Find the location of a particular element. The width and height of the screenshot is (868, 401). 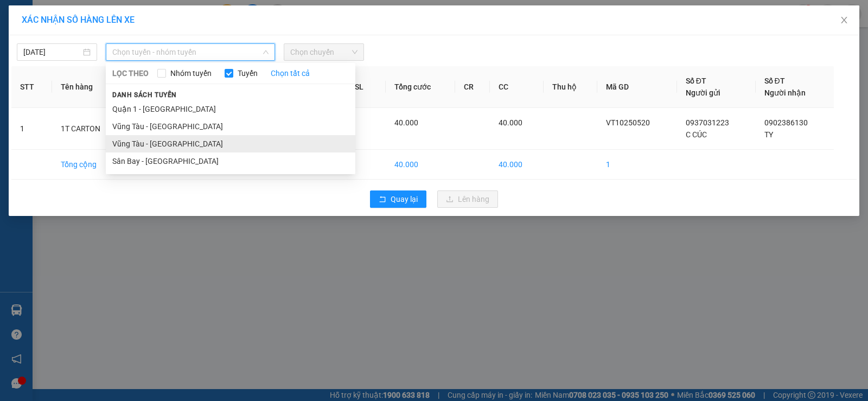

span: close is located at coordinates (844, 20).